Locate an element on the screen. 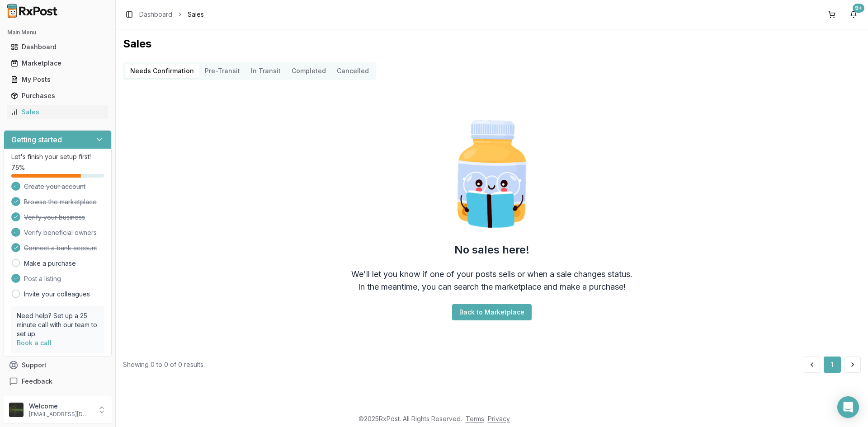 The image size is (868, 427). span: Verify beneficial owners is located at coordinates (60, 233).